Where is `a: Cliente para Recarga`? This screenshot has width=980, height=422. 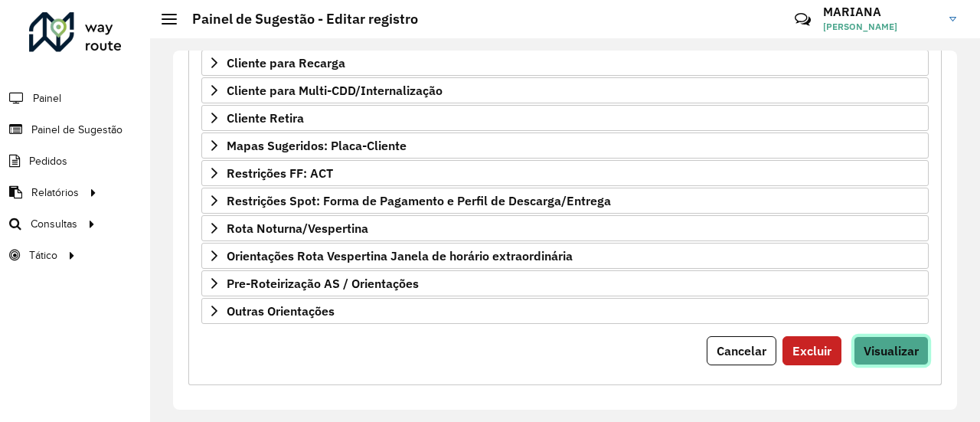
a: Cliente para Recarga is located at coordinates (565, 63).